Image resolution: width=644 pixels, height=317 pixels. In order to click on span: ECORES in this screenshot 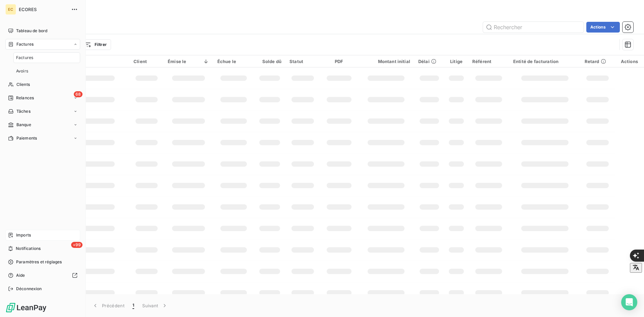, I will do `click(43, 9)`.